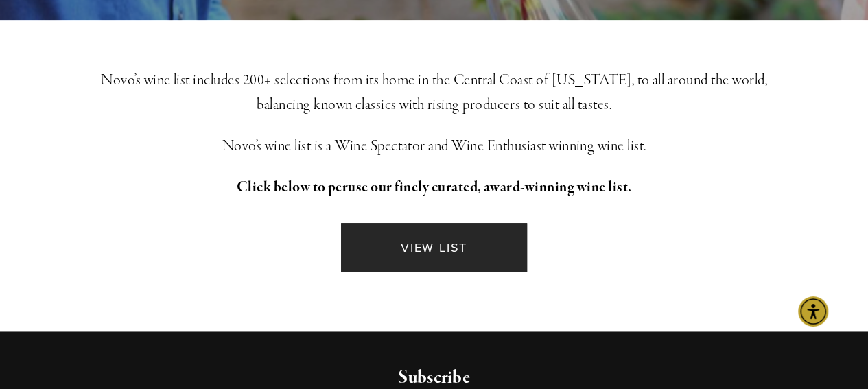 This screenshot has width=868, height=389. Describe the element at coordinates (814, 312) in the screenshot. I see `div: Accessibility Menu` at that location.